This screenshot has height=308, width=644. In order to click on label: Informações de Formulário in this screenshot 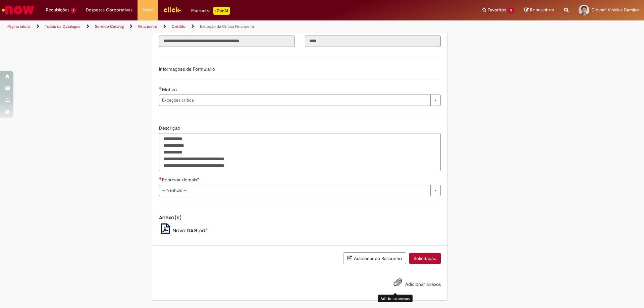, I will do `click(187, 69)`.